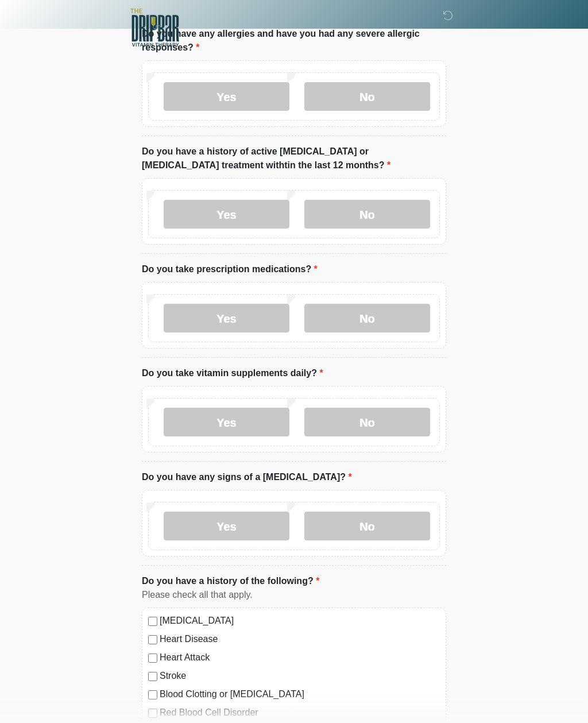 The image size is (588, 723). Describe the element at coordinates (232, 374) in the screenshot. I see `label: Do you take vitamin supplements daily?` at that location.